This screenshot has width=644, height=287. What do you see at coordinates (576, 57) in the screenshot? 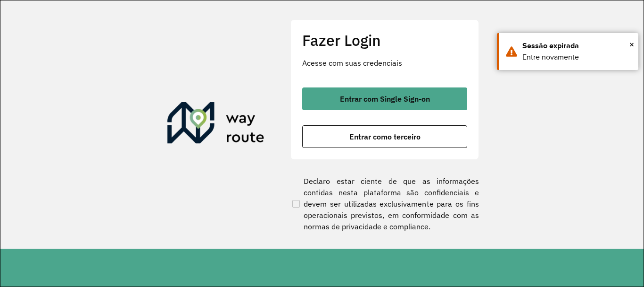
I see `div: Entre novamente` at bounding box center [576, 57].